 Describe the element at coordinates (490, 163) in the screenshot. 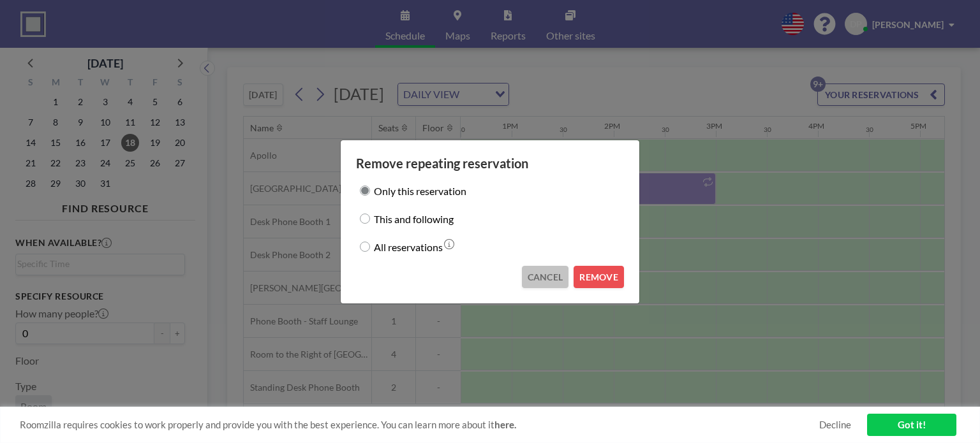

I see `h3: Remove repeating reservation` at that location.